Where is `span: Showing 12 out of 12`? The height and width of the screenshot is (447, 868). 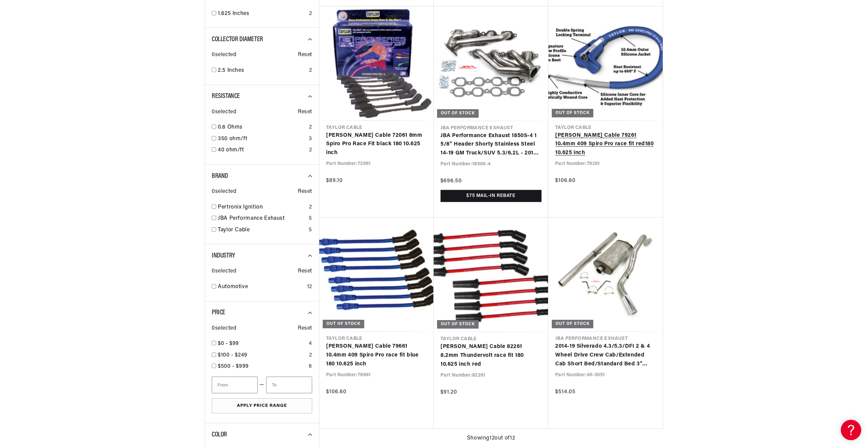
span: Showing 12 out of 12 is located at coordinates (491, 439).